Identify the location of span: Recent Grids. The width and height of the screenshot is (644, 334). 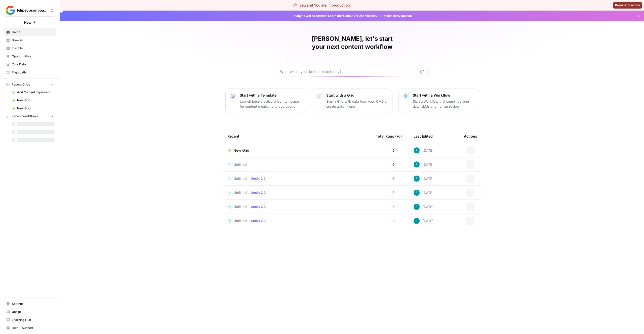
(20, 85).